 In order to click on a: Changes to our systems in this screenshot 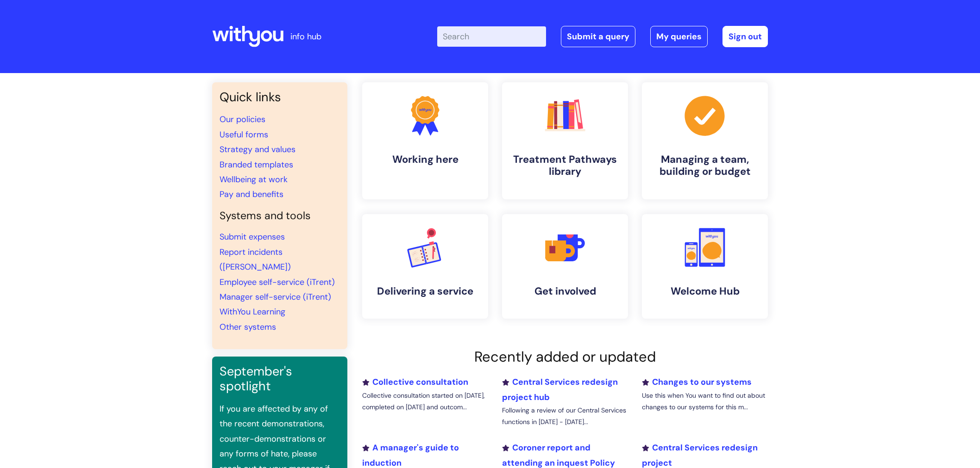, I will do `click(697, 382)`.